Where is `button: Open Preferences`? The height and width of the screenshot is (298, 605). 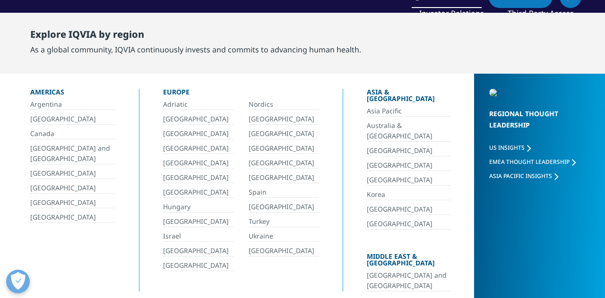 button: Open Preferences is located at coordinates (18, 282).